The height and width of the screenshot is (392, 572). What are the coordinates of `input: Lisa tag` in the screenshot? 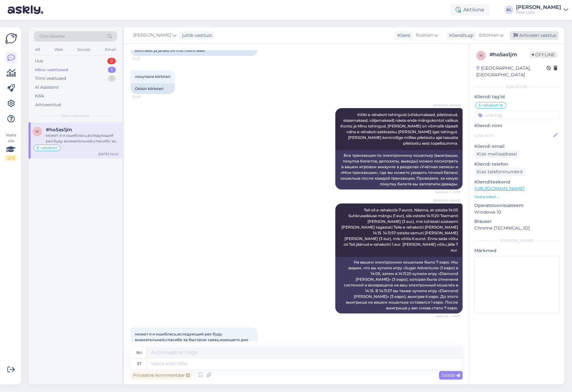 It's located at (517, 115).